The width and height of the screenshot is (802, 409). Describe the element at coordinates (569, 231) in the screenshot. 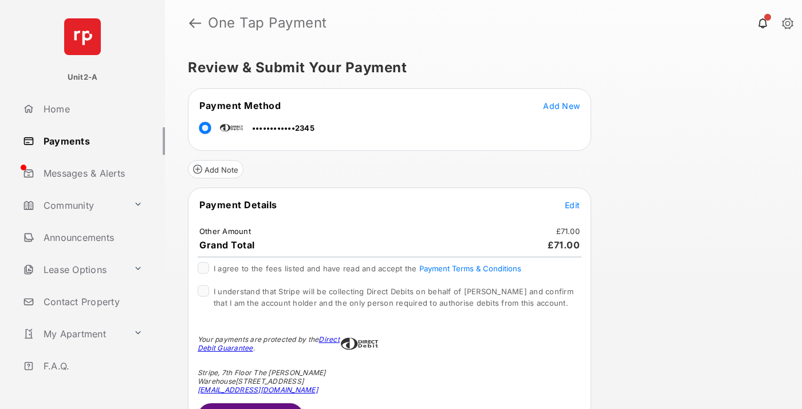

I see `td: £71.00` at that location.